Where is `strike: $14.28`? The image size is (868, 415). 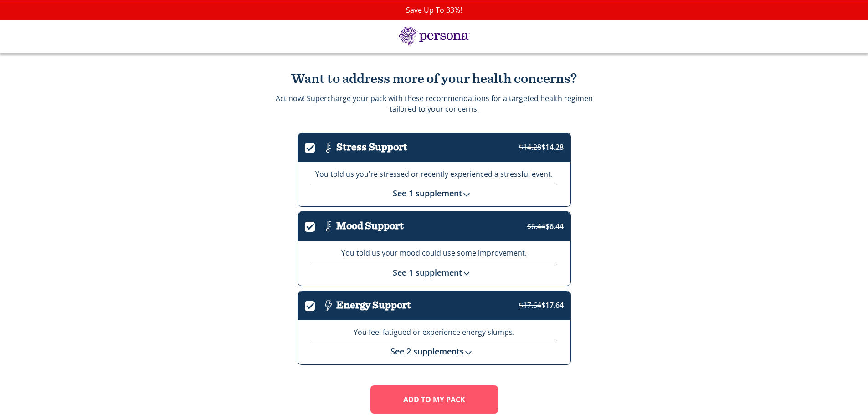 strike: $14.28 is located at coordinates (530, 147).